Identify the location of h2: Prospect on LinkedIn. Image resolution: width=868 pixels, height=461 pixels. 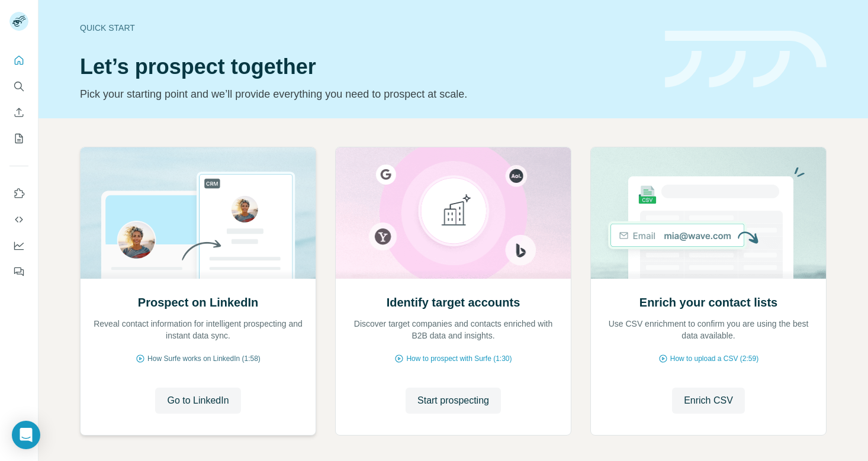
(198, 302).